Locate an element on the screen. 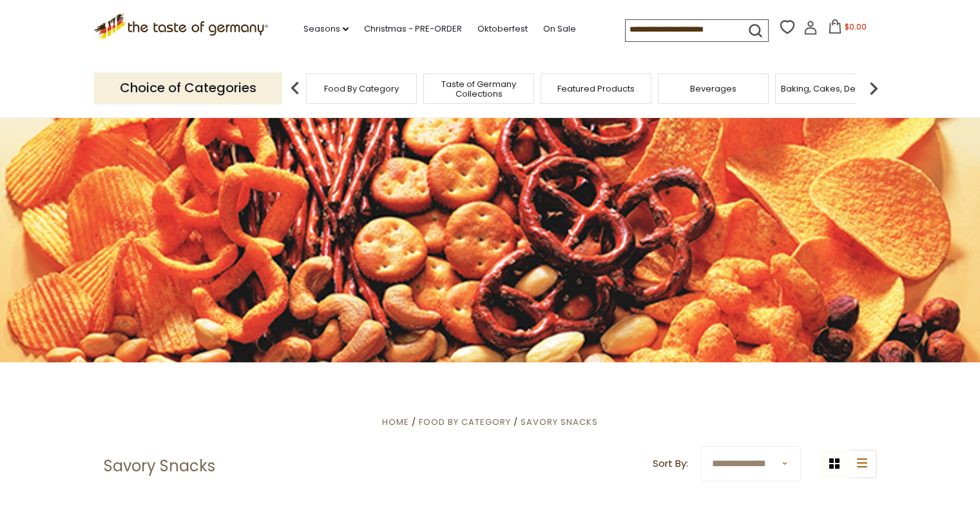  button: $0.00 is located at coordinates (847, 29).